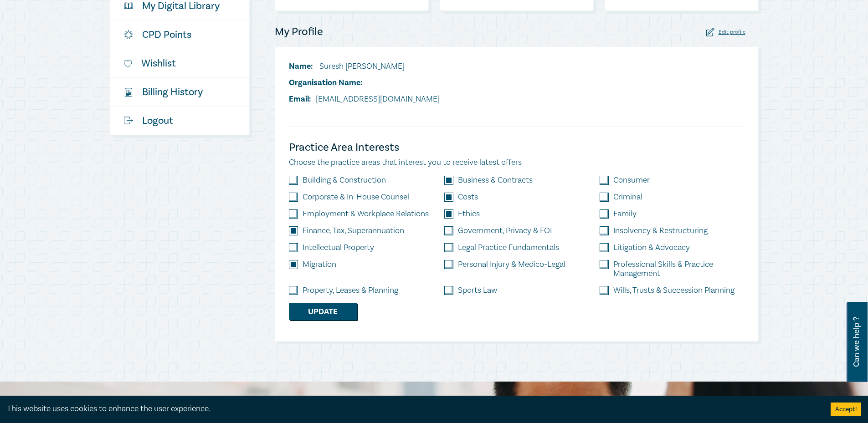 Image resolution: width=868 pixels, height=423 pixels. Describe the element at coordinates (301, 66) in the screenshot. I see `span: Name:` at that location.